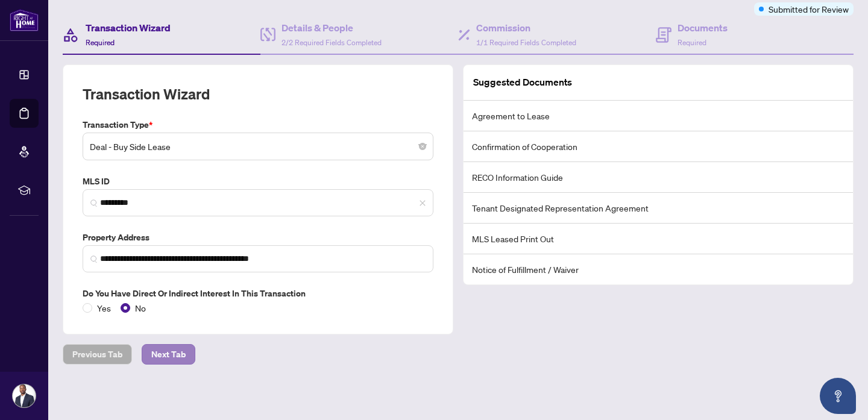 The image size is (868, 420). Describe the element at coordinates (658, 269) in the screenshot. I see `li: Notice of Fulfillment / Waiver` at that location.